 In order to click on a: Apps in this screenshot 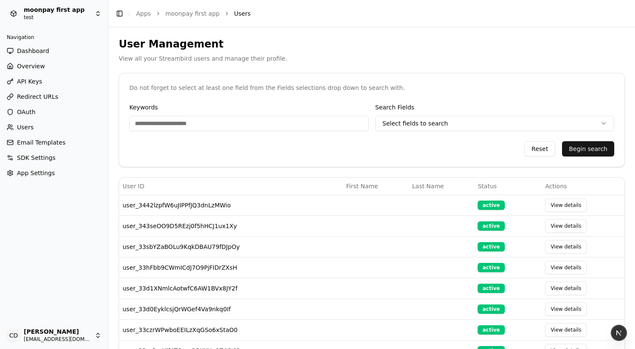, I will do `click(143, 14)`.